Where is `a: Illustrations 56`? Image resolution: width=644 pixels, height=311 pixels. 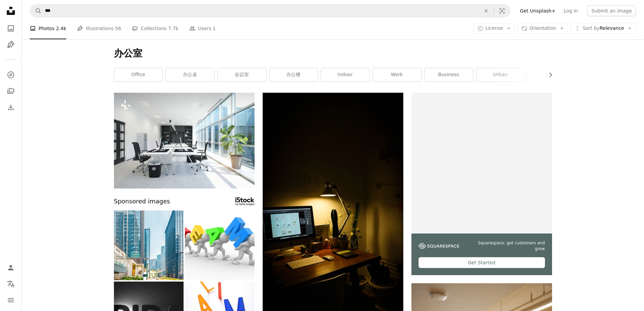 a: Illustrations 56 is located at coordinates (99, 28).